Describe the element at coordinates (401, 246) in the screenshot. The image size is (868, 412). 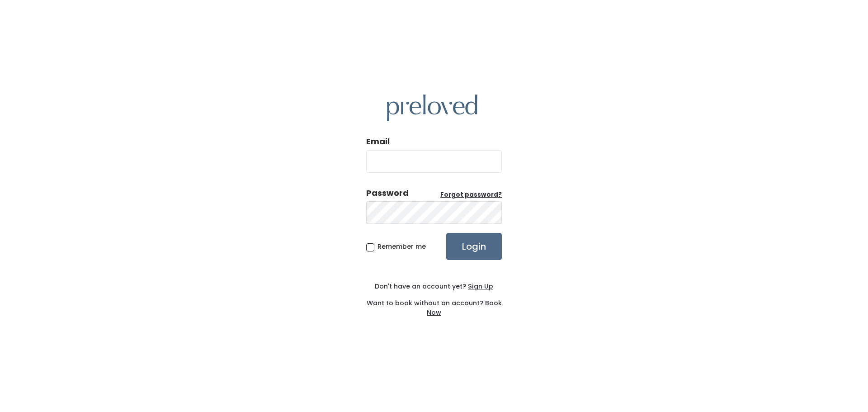
I see `span: Remember me` at that location.